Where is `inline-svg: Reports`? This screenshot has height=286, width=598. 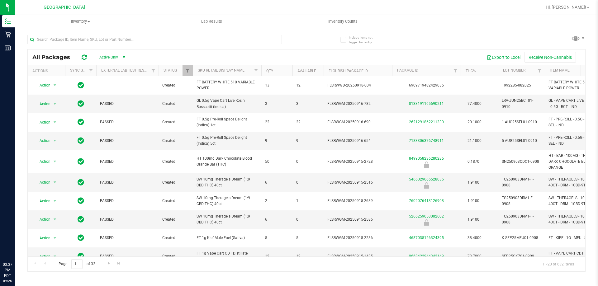
inline-svg: Reports is located at coordinates (8, 48).